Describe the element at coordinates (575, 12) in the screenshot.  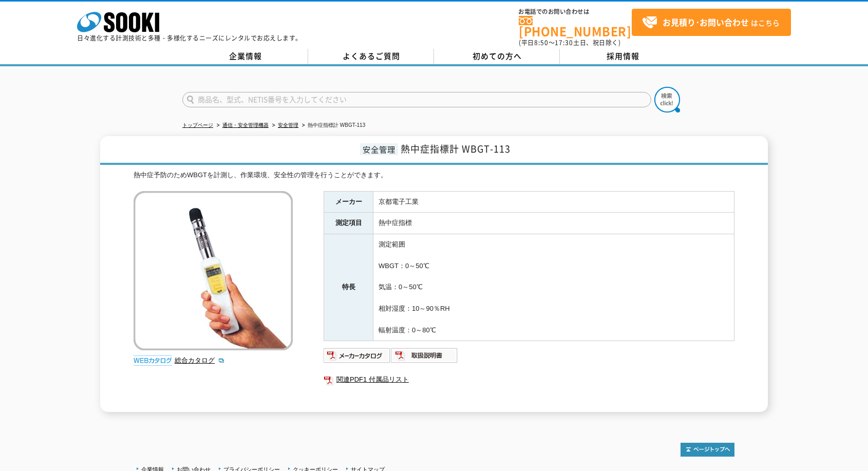
I see `span: お電話でのお問い合わせは` at that location.